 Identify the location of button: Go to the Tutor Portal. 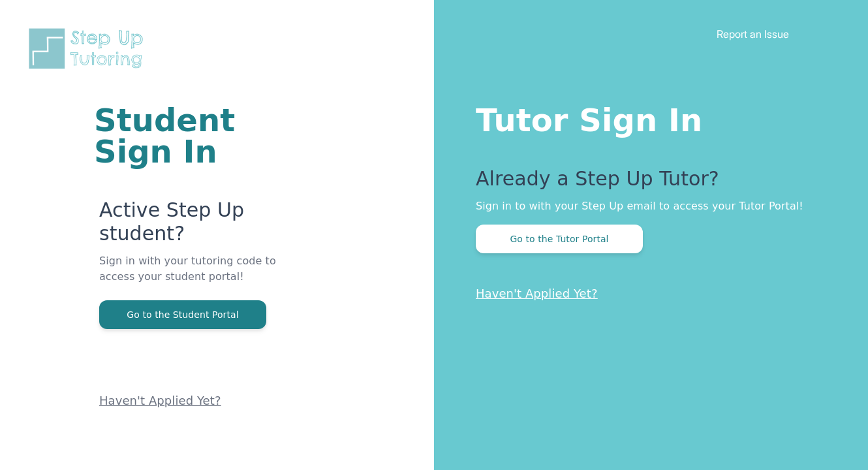
(559, 239).